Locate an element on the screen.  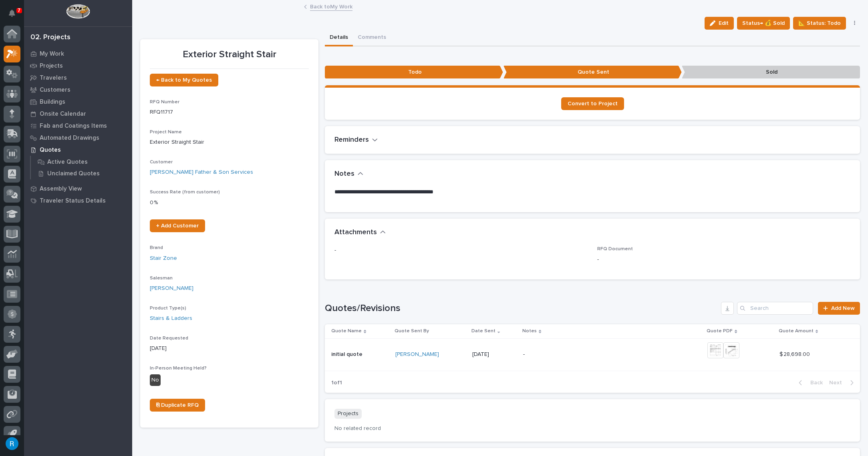
a: Traveler Status Details is located at coordinates (78, 201).